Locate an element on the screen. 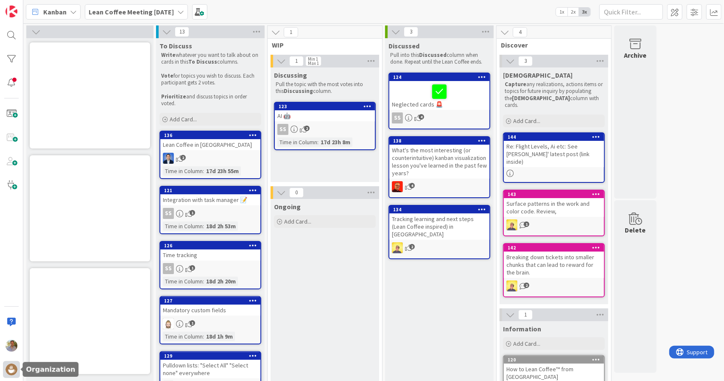 Image resolution: width=724 pixels, height=381 pixels. span: Discussing is located at coordinates (291, 75).